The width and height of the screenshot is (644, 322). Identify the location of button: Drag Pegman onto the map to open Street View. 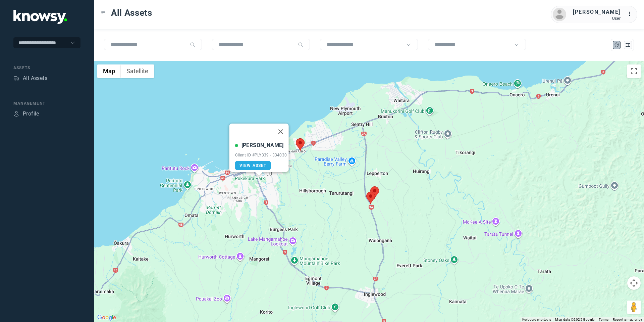
(634, 307).